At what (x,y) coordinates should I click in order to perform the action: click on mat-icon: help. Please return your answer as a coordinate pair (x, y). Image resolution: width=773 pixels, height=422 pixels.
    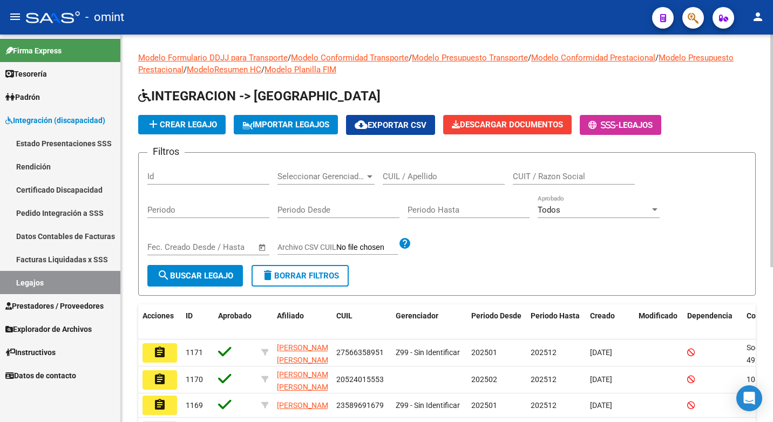
    Looking at the image, I should click on (405, 243).